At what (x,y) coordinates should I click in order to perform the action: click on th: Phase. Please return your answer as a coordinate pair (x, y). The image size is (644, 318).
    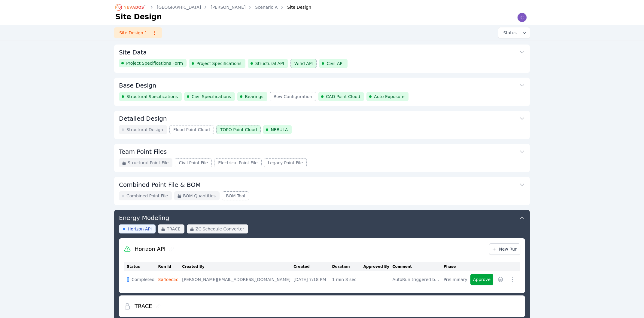
    Looking at the image, I should click on (457, 266).